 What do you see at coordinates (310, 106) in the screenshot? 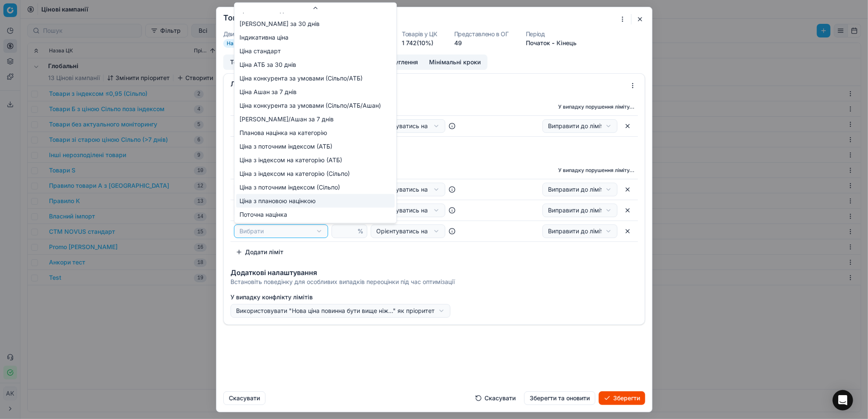
I see `span: Ціна конкурента за умовами (Сільпо/АТБ/Ашан)` at bounding box center [310, 106].